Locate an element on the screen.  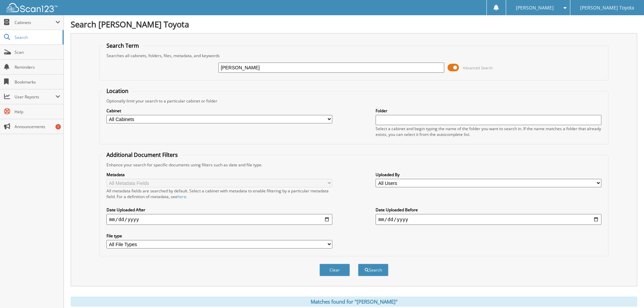
span: Help is located at coordinates (37, 111).